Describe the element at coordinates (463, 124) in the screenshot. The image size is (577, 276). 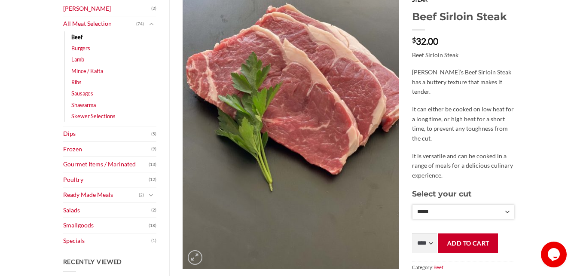
I see `p: It can either be cooked on low heat for a long time, or high heat for a short time, to prevent an...` at that location.